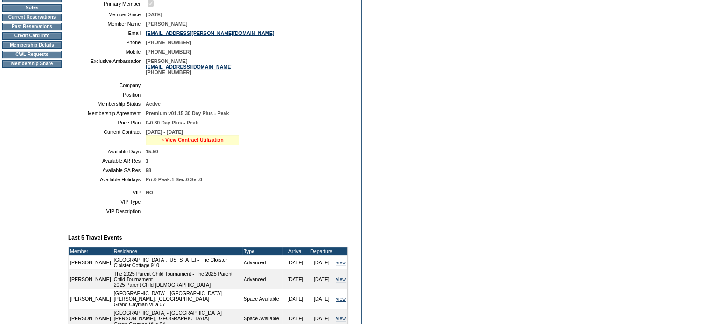 This screenshot has width=710, height=324. Describe the element at coordinates (262, 299) in the screenshot. I see `td: Space Available` at that location.